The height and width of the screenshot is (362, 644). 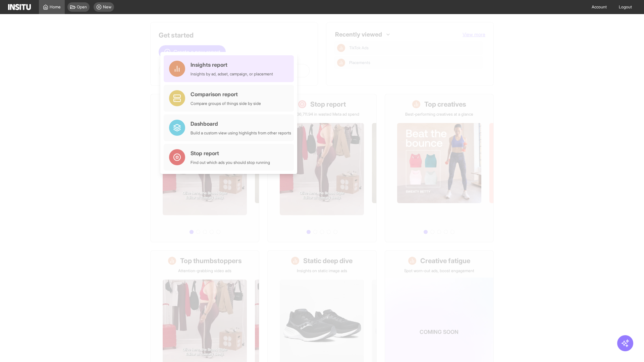 I want to click on div: Build a custom view using highlights from other reports, so click(x=241, y=133).